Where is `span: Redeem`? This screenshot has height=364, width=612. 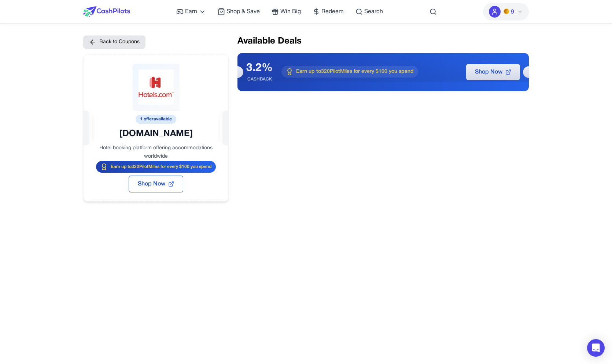
span: Redeem is located at coordinates (332, 12).